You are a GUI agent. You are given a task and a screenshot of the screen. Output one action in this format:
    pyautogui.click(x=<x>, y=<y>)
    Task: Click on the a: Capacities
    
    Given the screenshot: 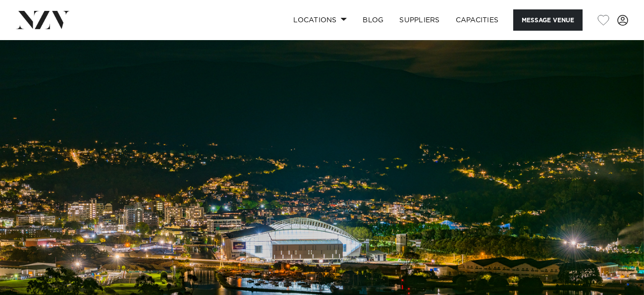 What is the action you would take?
    pyautogui.click(x=477, y=20)
    